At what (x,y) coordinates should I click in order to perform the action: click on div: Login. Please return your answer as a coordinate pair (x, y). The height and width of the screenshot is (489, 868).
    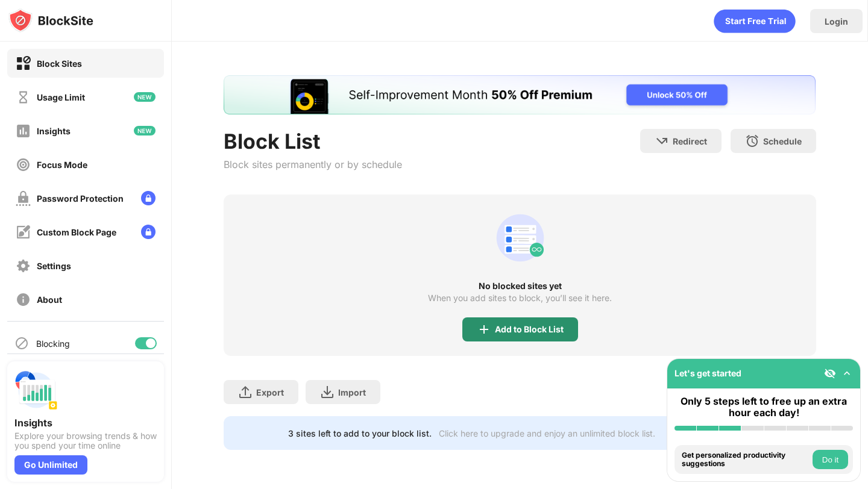
    Looking at the image, I should click on (836, 21).